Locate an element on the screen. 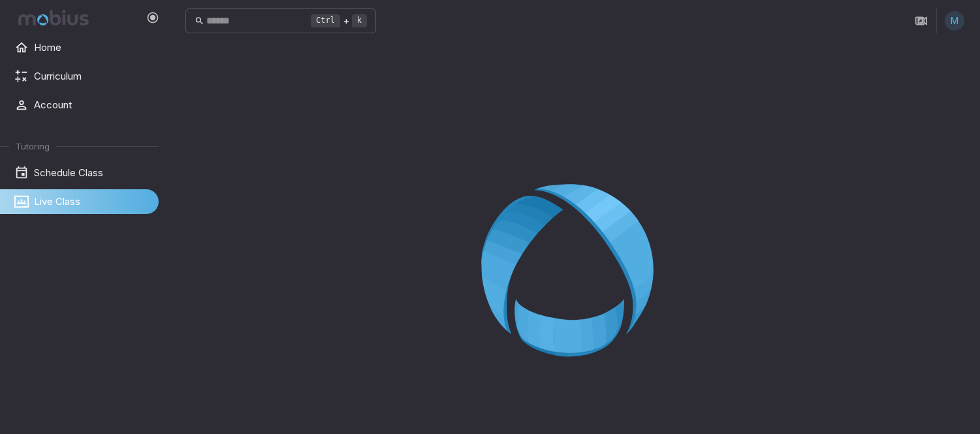 The width and height of the screenshot is (980, 434). kbd: k is located at coordinates (359, 21).